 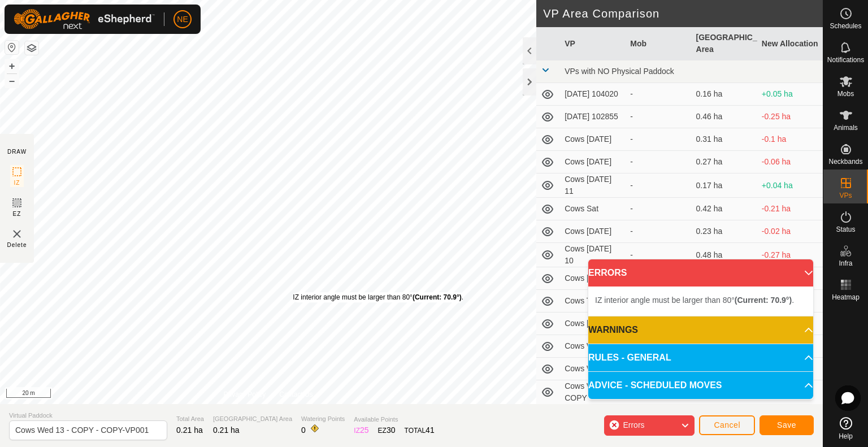 What do you see at coordinates (17, 234) in the screenshot?
I see `img: VP` at bounding box center [17, 234].